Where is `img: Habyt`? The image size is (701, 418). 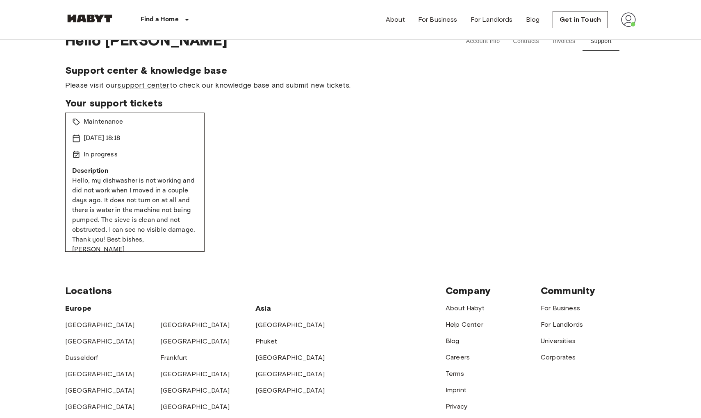
img: Habyt is located at coordinates (90, 18).